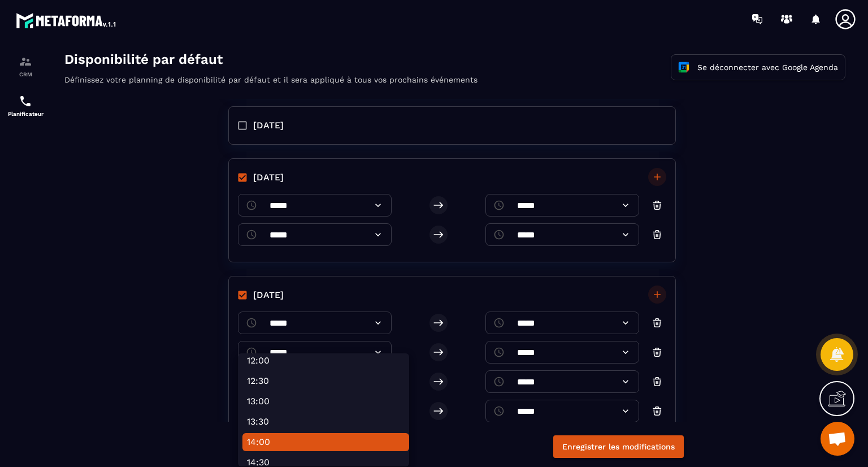 Image resolution: width=868 pixels, height=467 pixels. Describe the element at coordinates (25, 66) in the screenshot. I see `a: formationformationCRM` at that location.